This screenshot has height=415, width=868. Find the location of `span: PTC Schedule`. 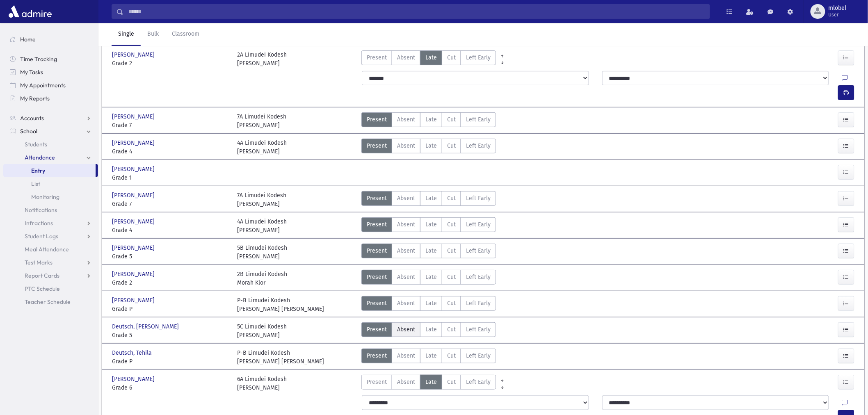

span: PTC Schedule is located at coordinates (42, 288).